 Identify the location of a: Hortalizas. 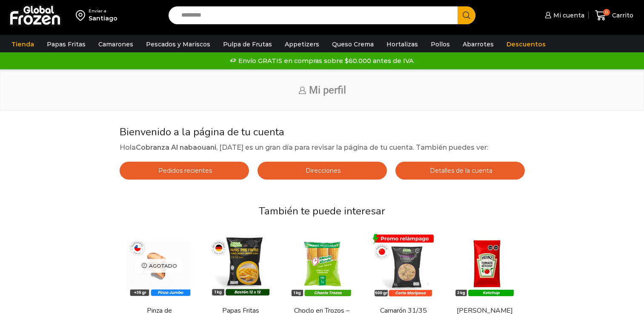
(402, 44).